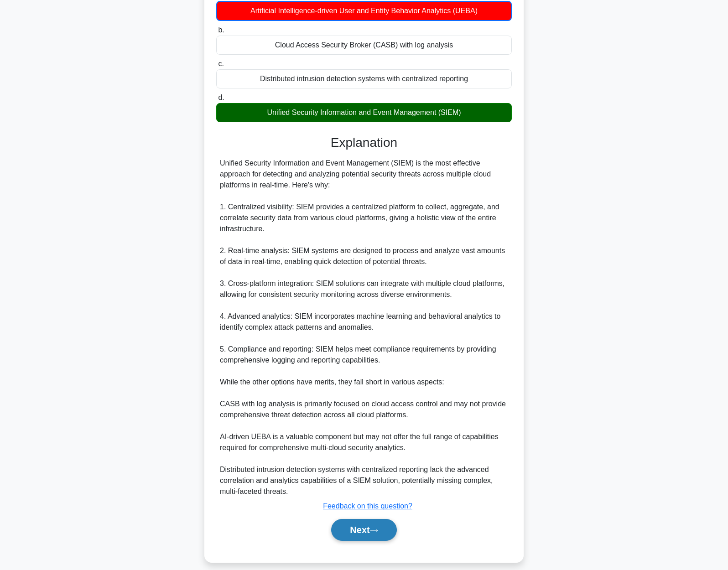 The height and width of the screenshot is (570, 728). Describe the element at coordinates (364, 79) in the screenshot. I see `div: Distributed intrusion detection systems with centralized reporting` at that location.